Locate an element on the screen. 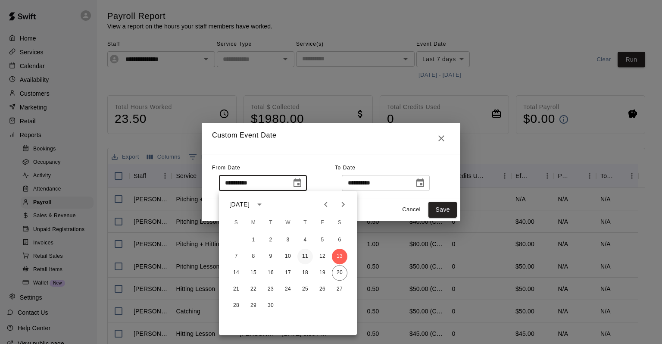  button: 24 is located at coordinates (288, 289).